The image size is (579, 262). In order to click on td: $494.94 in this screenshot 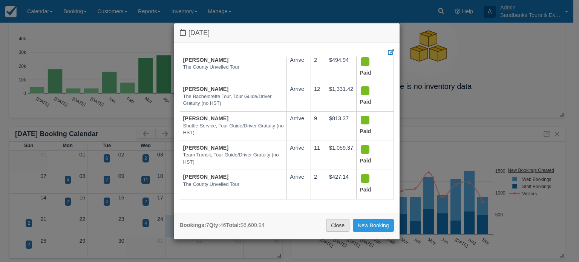, I will do `click(341, 67)`.